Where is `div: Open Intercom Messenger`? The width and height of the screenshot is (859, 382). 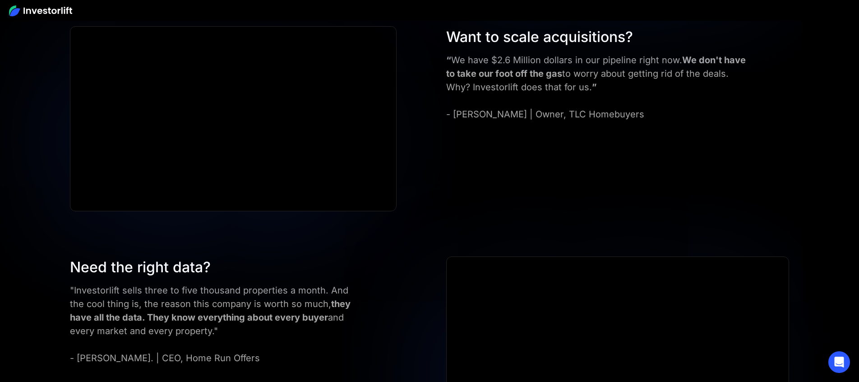 div: Open Intercom Messenger is located at coordinates (839, 362).